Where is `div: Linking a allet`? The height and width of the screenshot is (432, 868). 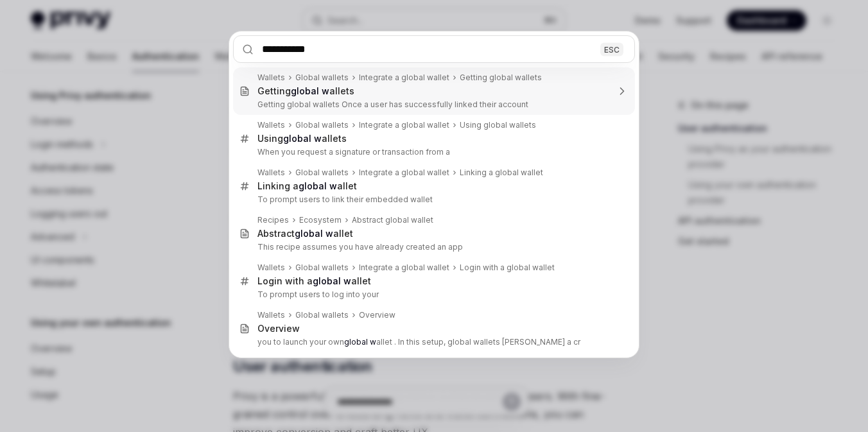 div: Linking a allet is located at coordinates (307, 186).